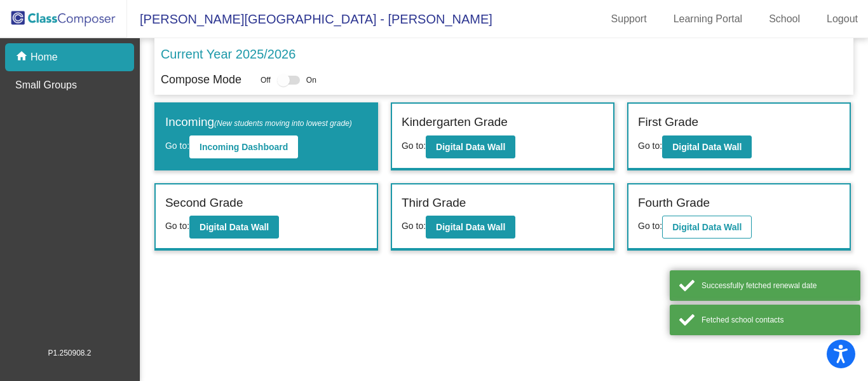 The height and width of the screenshot is (381, 868). What do you see at coordinates (259, 122) in the screenshot?
I see `label: Incoming` at bounding box center [259, 122].